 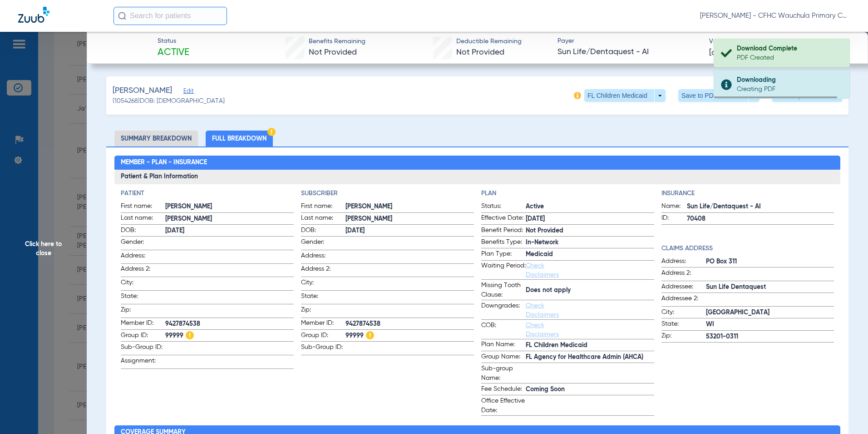 I want to click on h3: Patient & Plan Information, so click(x=478, y=177).